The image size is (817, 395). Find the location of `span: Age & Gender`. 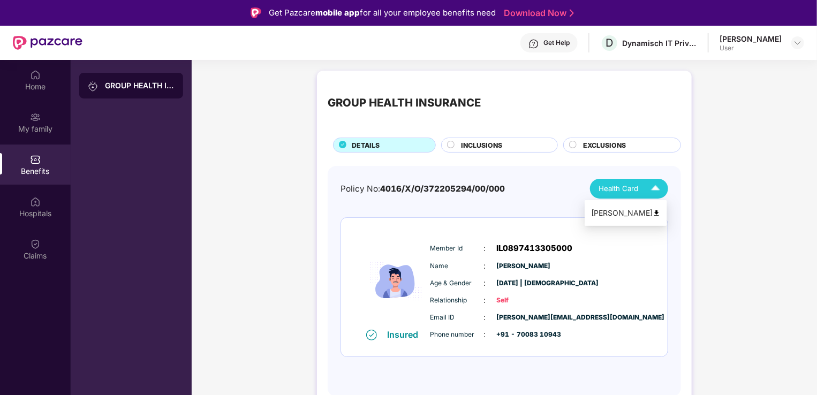

span: Age & Gender is located at coordinates (457, 283).